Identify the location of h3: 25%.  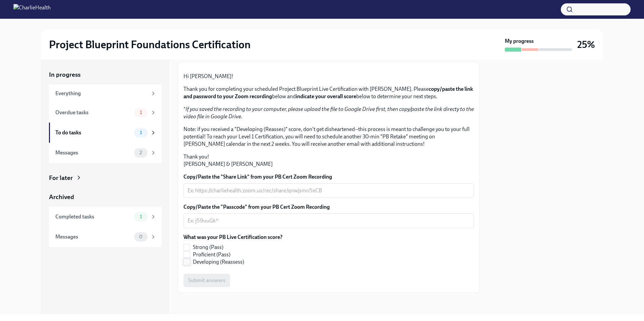
(586, 45).